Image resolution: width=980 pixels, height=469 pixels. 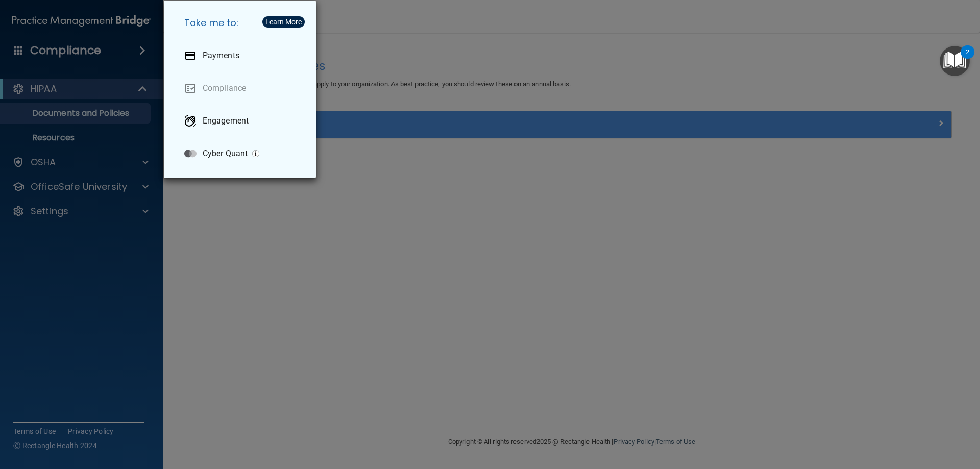 What do you see at coordinates (283, 22) in the screenshot?
I see `div: Learn More` at bounding box center [283, 22].